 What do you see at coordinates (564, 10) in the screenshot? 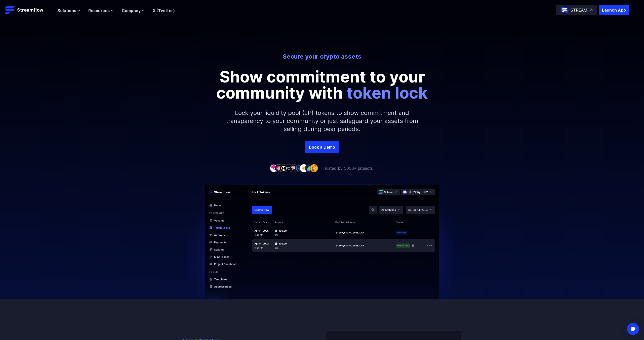
I see `img: streamflow-logo-circle.png` at bounding box center [564, 10].